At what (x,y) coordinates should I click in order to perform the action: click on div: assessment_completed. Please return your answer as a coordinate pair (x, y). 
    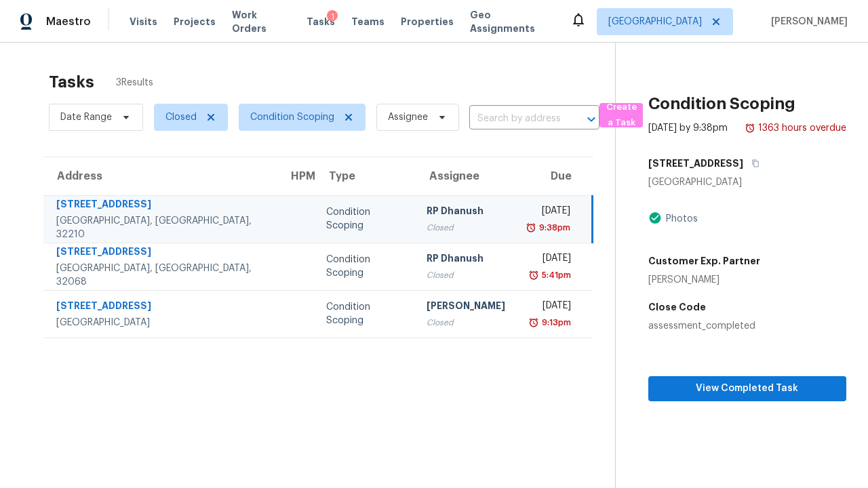
    Looking at the image, I should click on (748, 327).